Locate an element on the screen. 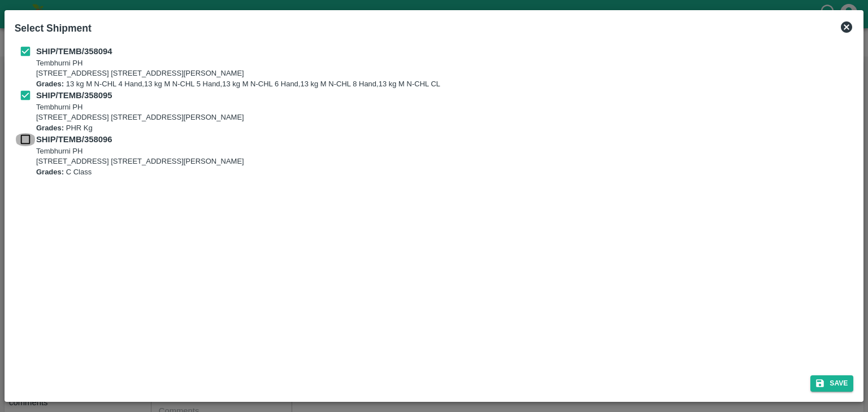 The image size is (868, 412). p: 13 kg M N-CHL 4 Hand,13 kg M N-CHL 5 Hand,13 kg M N-CHL 6 Hand,13 kg M N-CHL 8 Hand,13 kg M N-CHL CL is located at coordinates (238, 84).